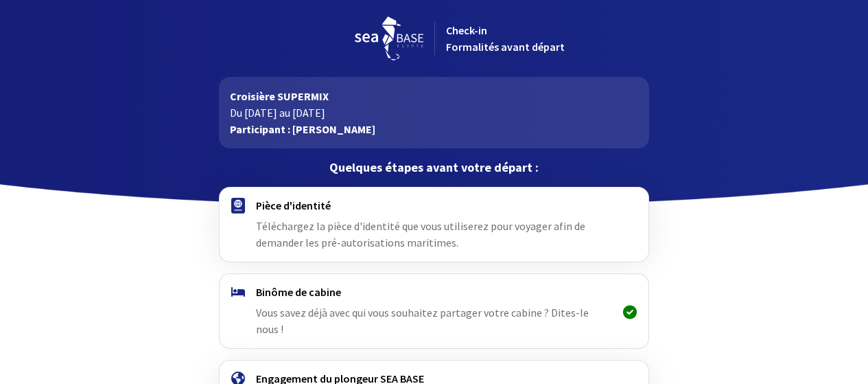  Describe the element at coordinates (505, 38) in the screenshot. I see `span: Check-in Formalités avant départ` at that location.